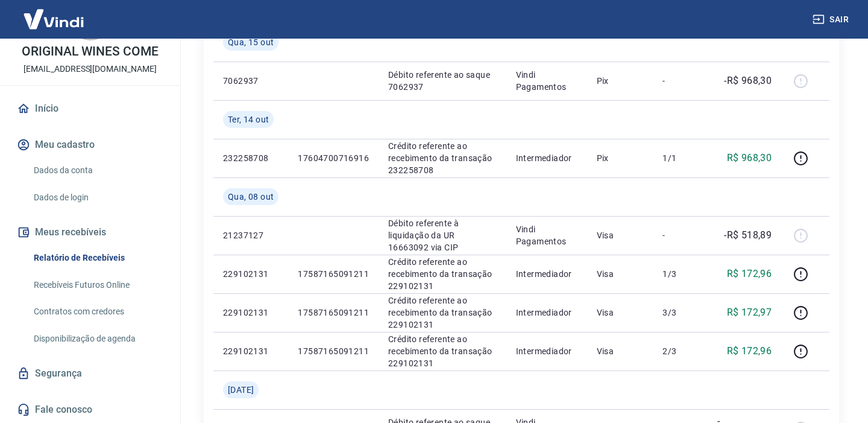 This screenshot has height=423, width=868. I want to click on button: Meus recebíveis, so click(90, 232).